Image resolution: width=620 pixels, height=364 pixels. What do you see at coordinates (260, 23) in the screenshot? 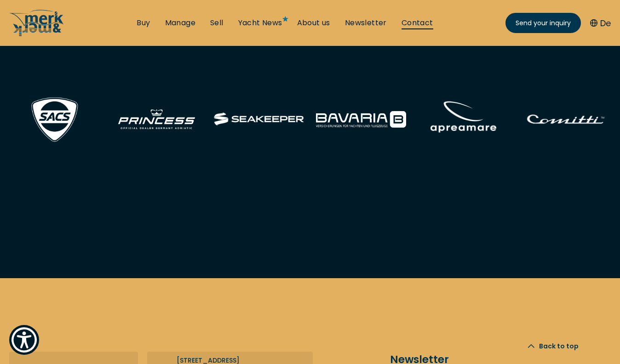
I see `a: Yacht News` at bounding box center [260, 23].